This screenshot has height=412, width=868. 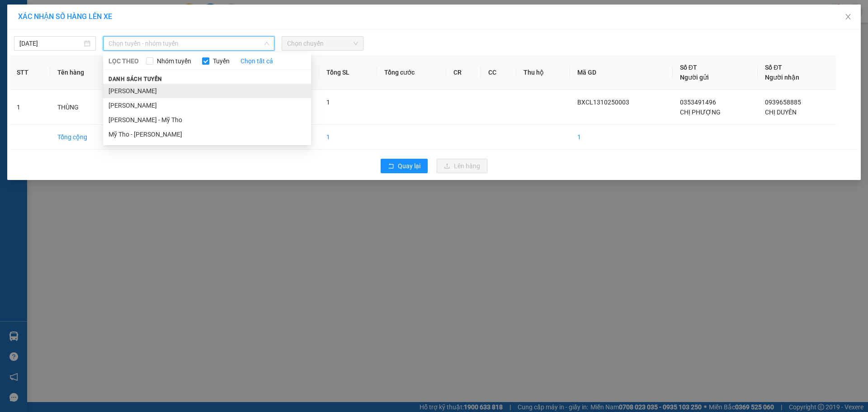 What do you see at coordinates (621, 72) in the screenshot?
I see `th: Mã GD` at bounding box center [621, 72].